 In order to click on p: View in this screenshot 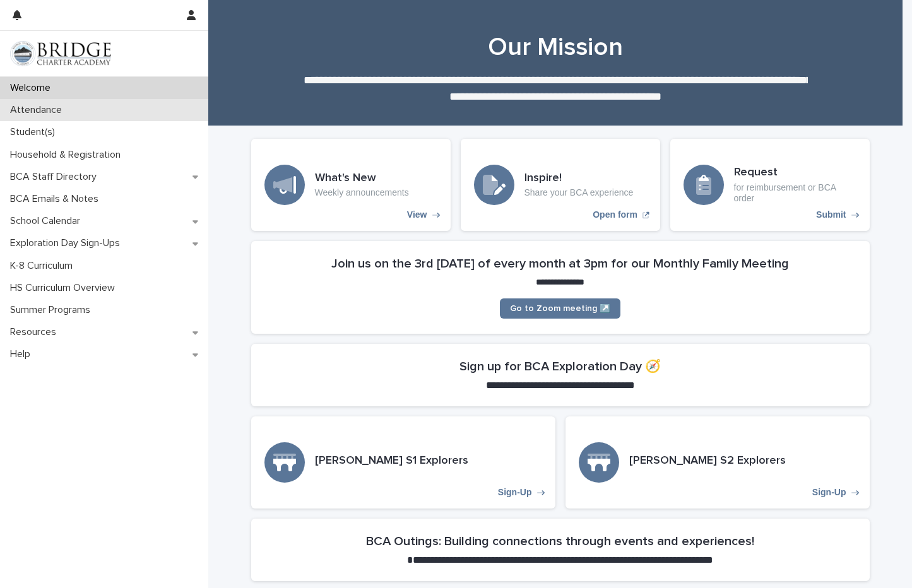, I will do `click(417, 214)`.